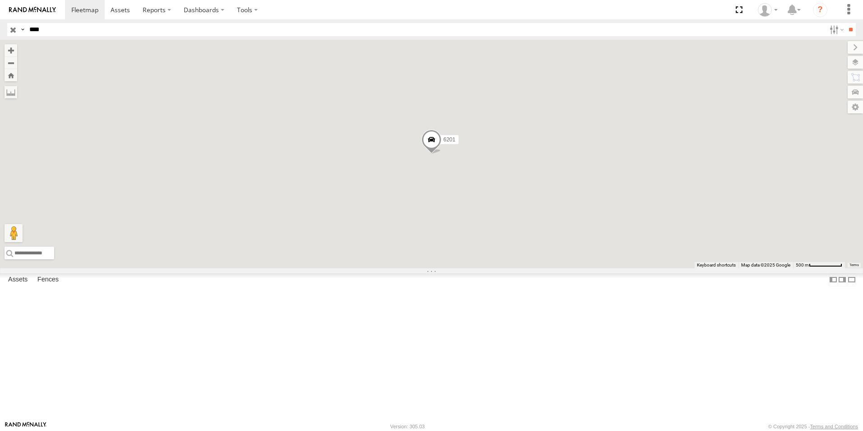 This screenshot has width=863, height=431. Describe the element at coordinates (819, 265) in the screenshot. I see `button: Map Scale: 500 m per 70 pixels` at that location.